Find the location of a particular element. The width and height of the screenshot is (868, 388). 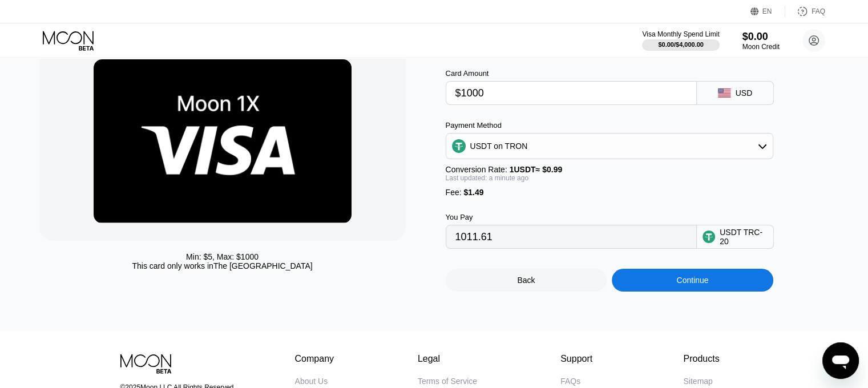

div: Last updated: a minute ago is located at coordinates (609, 178).